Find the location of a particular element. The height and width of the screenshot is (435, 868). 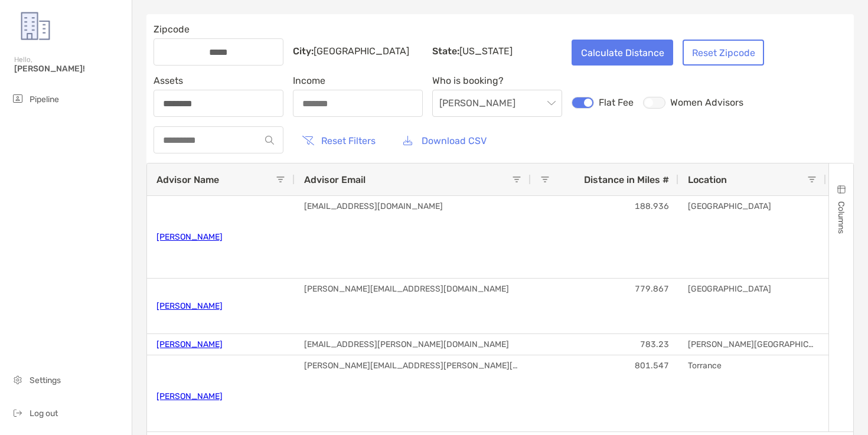

button: Download CSV is located at coordinates (445, 141).